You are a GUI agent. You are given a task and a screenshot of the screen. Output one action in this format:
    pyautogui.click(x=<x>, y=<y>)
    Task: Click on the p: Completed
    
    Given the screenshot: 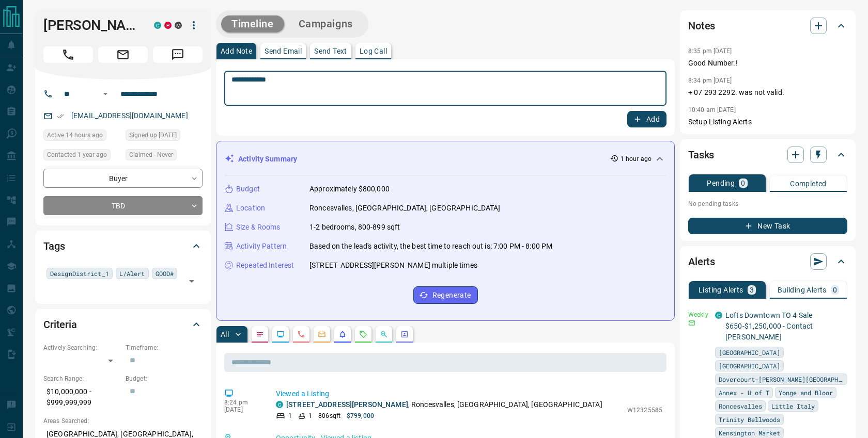 What is the action you would take?
    pyautogui.click(x=808, y=183)
    